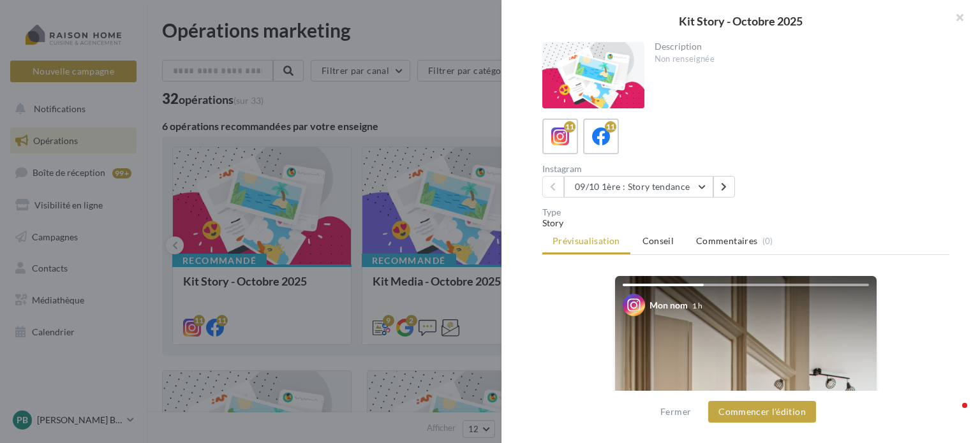  What do you see at coordinates (768, 241) in the screenshot?
I see `span: (0)` at bounding box center [768, 241].